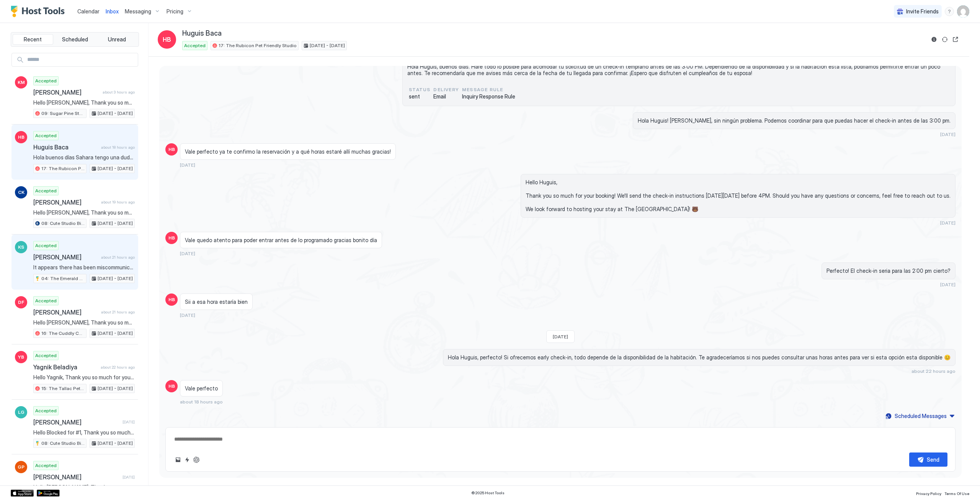 This screenshot has width=980, height=500. Describe the element at coordinates (945, 39) in the screenshot. I see `button: Sync reservation` at that location.